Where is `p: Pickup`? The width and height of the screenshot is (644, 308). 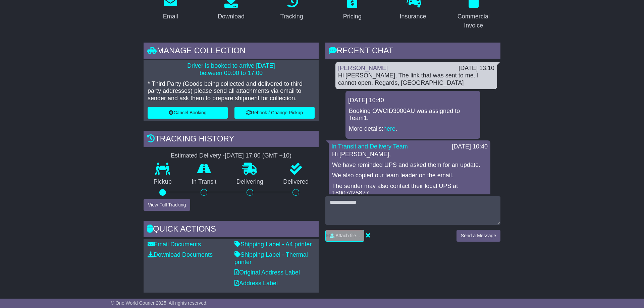
p: Pickup is located at coordinates (163, 182).